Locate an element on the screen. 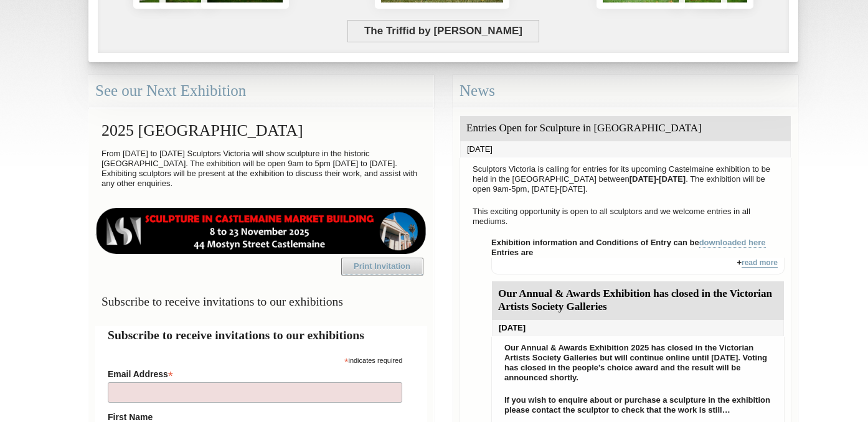 The height and width of the screenshot is (422, 868). div: See our Next Exhibition is located at coordinates (261, 91).